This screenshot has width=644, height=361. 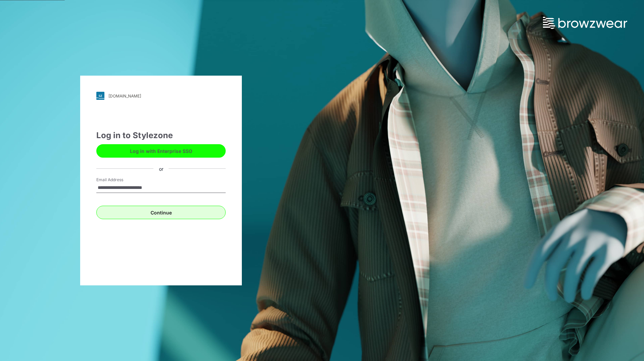 I want to click on img: svg+xml;base64,PHN2ZyB3aWR0aD0iMjgiIGhlaWdodD0iMjgiIHZpZXdCb3g9IjAgMCAyOCAyOCIgZmlsbD0ibm9uZSIgeG..., so click(x=100, y=96).